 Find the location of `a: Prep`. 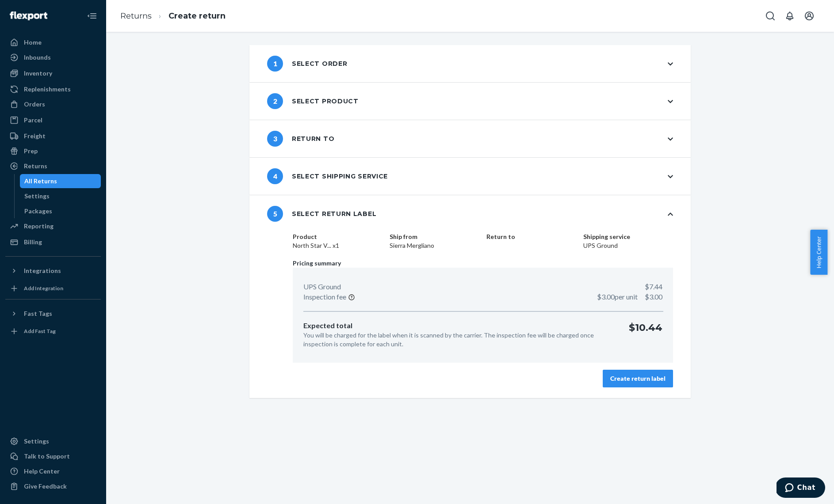

a: Prep is located at coordinates (53, 151).